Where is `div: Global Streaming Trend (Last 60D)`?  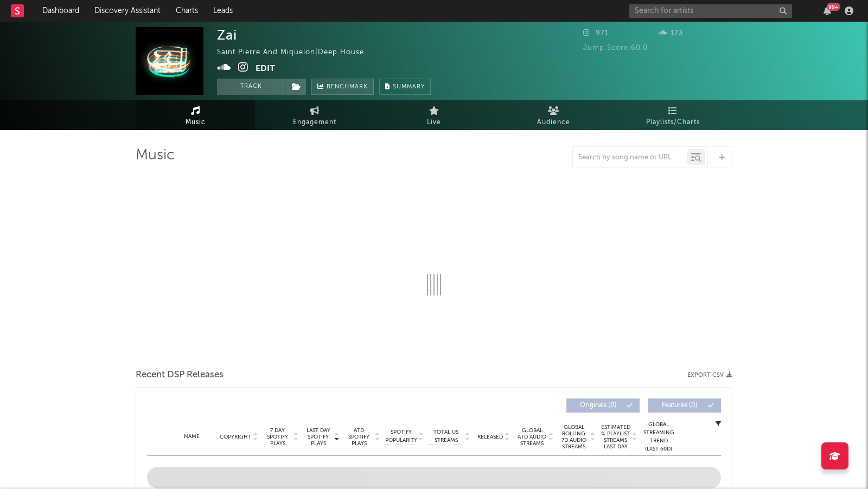 div: Global Streaming Trend (Last 60D) is located at coordinates (659, 437).